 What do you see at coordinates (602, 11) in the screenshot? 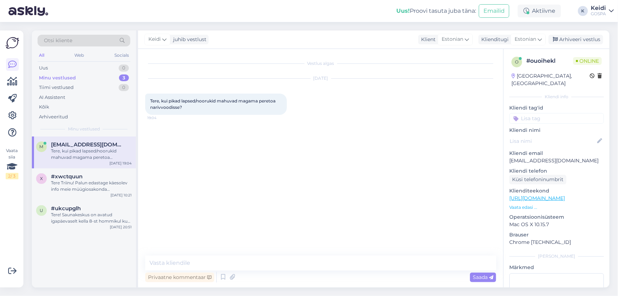
I see `a: KeidiGOSPA` at bounding box center [602, 11].